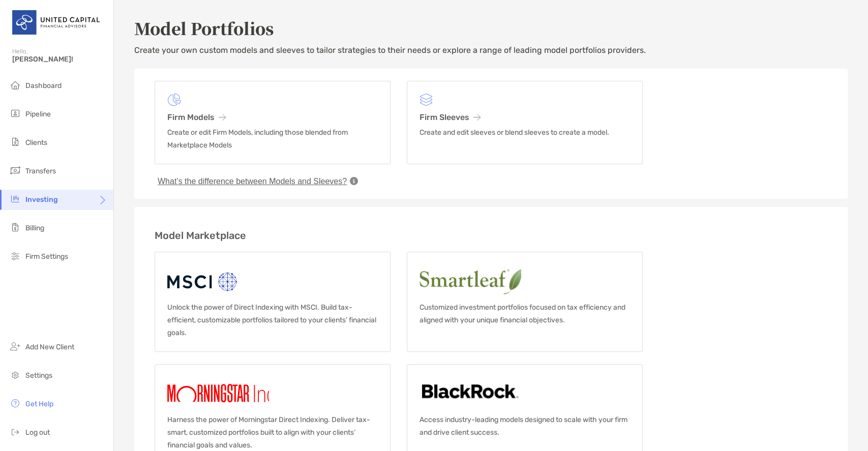 The image size is (868, 451). I want to click on p: Access industry-leading models designed to scale with your firm and drive client success., so click(525, 426).